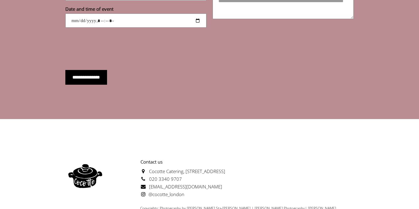  What do you see at coordinates (161, 179) in the screenshot?
I see `a: 020 3340 9707` at bounding box center [161, 179].